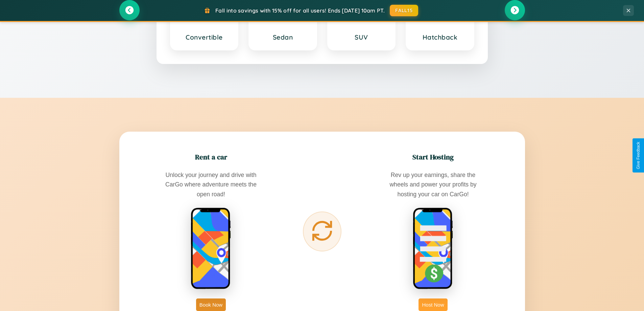 This screenshot has height=311, width=644. Describe the element at coordinates (440, 37) in the screenshot. I see `h3: Hatchback` at that location.